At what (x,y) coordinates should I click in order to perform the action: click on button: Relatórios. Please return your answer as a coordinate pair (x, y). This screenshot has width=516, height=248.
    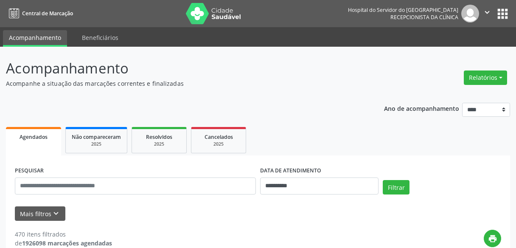
    Looking at the image, I should click on (485, 78).